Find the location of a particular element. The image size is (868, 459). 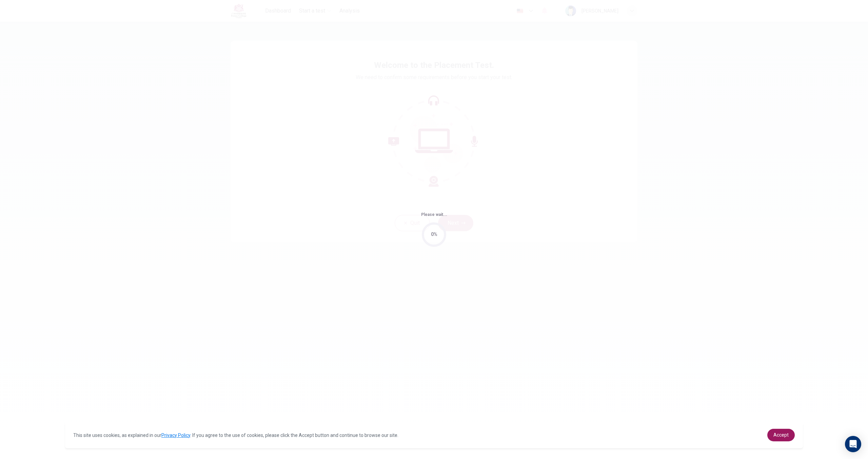

div: Open Intercom Messenger is located at coordinates (853, 444).